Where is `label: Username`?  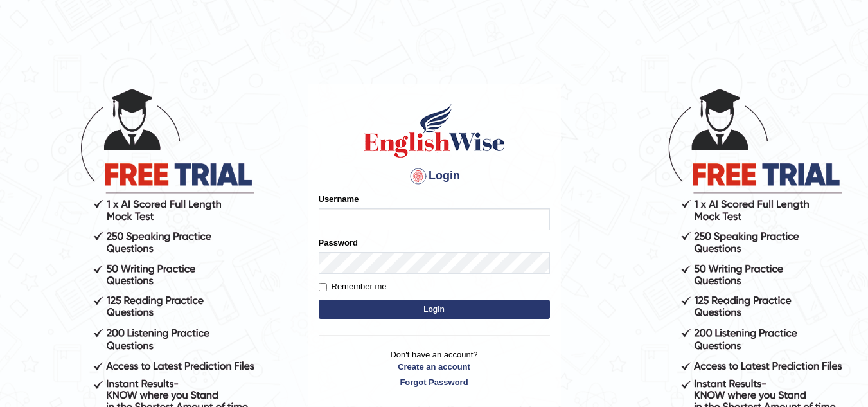
label: Username is located at coordinates (338, 198).